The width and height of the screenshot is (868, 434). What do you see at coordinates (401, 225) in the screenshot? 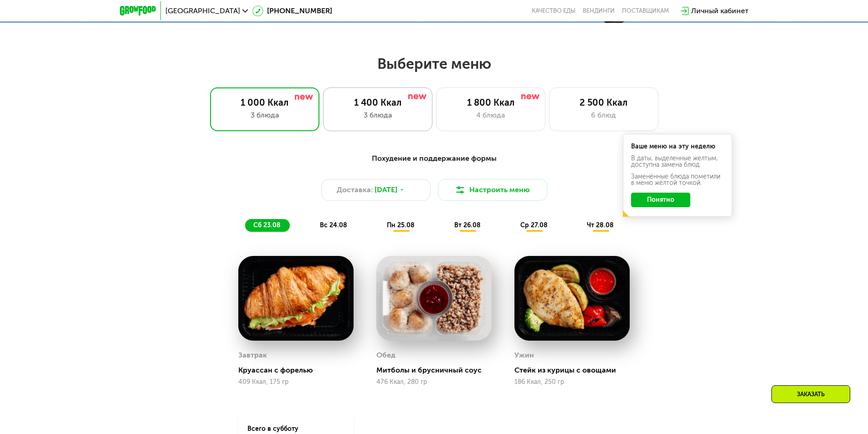
I see `span: пн 25.08` at bounding box center [401, 225].